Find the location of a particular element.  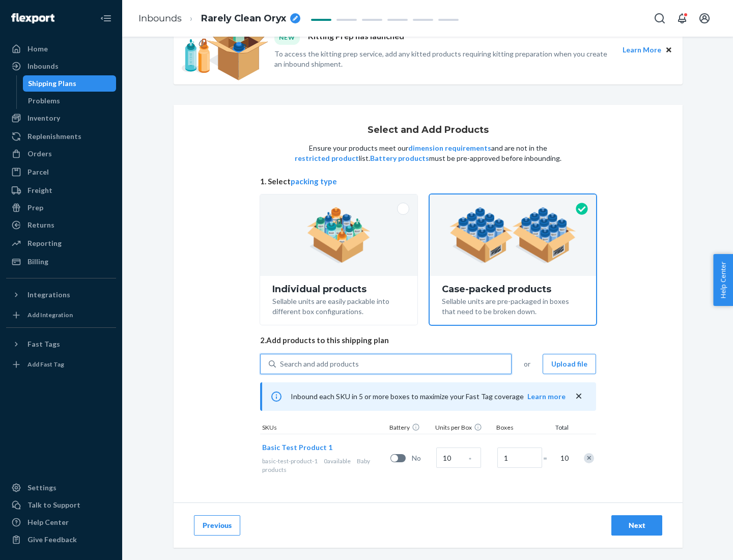

button: Fast Tags is located at coordinates (61, 345).